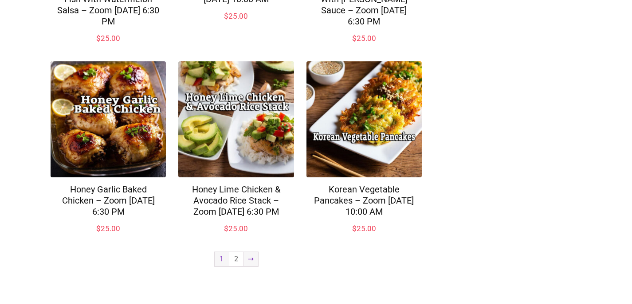 This screenshot has height=304, width=632. What do you see at coordinates (237, 259) in the screenshot?
I see `a: Page 2` at bounding box center [237, 259].